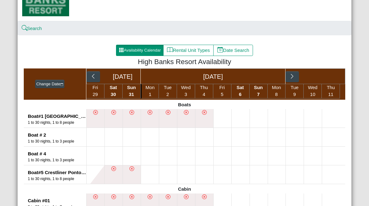 The height and width of the screenshot is (206, 369). I want to click on span: 2, so click(168, 94).